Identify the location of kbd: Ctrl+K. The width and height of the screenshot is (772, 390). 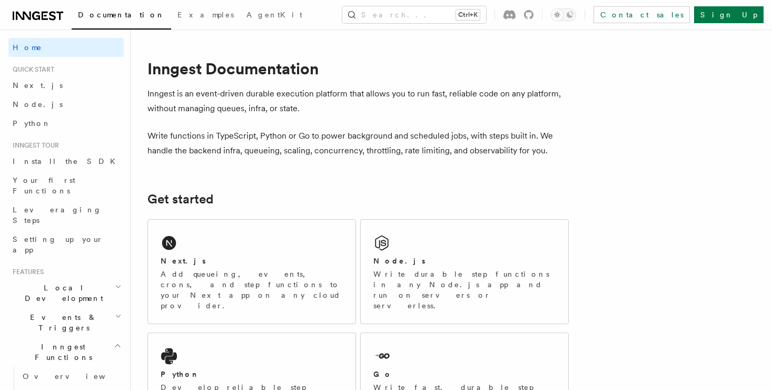
(468, 15).